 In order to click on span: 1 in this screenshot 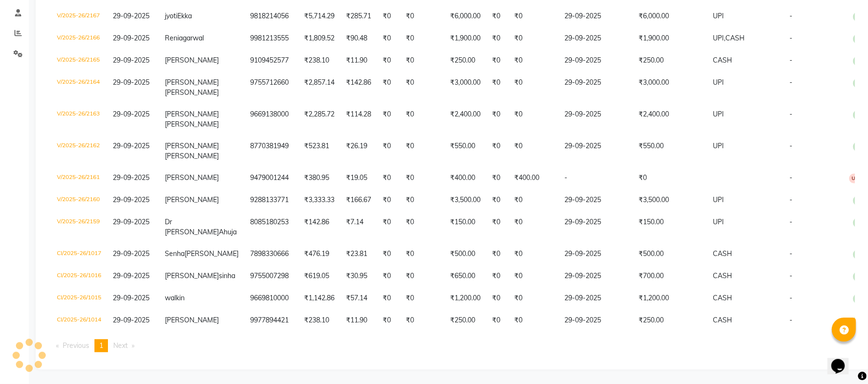, I will do `click(101, 346)`.